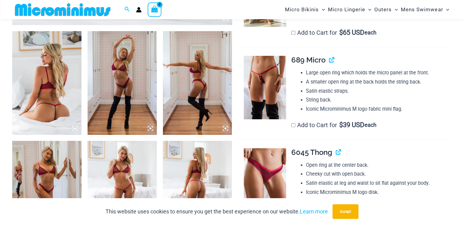 The width and height of the screenshot is (464, 225). Describe the element at coordinates (379, 192) in the screenshot. I see `li: Iconic Microminimus M logo disk.` at that location.